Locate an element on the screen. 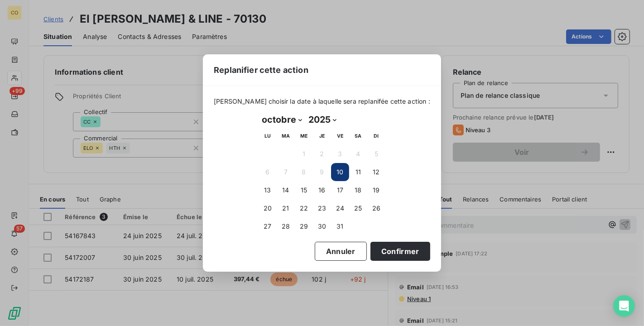 This screenshot has width=644, height=326. button: 5 is located at coordinates (376, 154).